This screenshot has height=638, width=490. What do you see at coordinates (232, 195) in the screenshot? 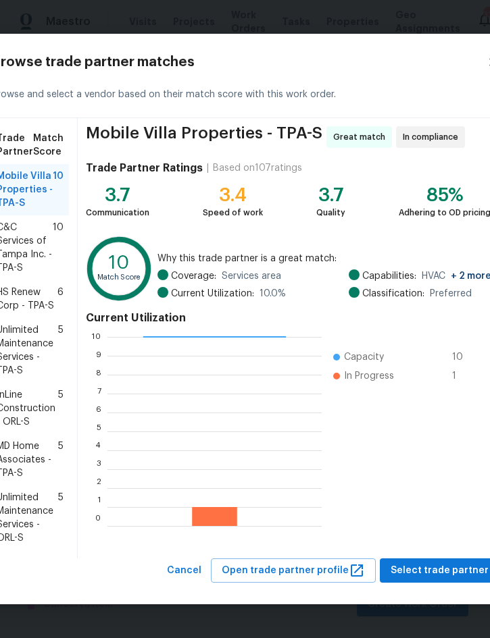
I see `div: 3.4` at bounding box center [232, 195].